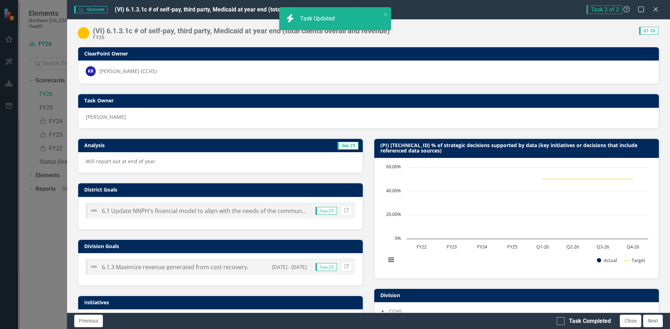 The height and width of the screenshot is (329, 670). Describe the element at coordinates (151, 145) in the screenshot. I see `h3: Analysis` at that location.